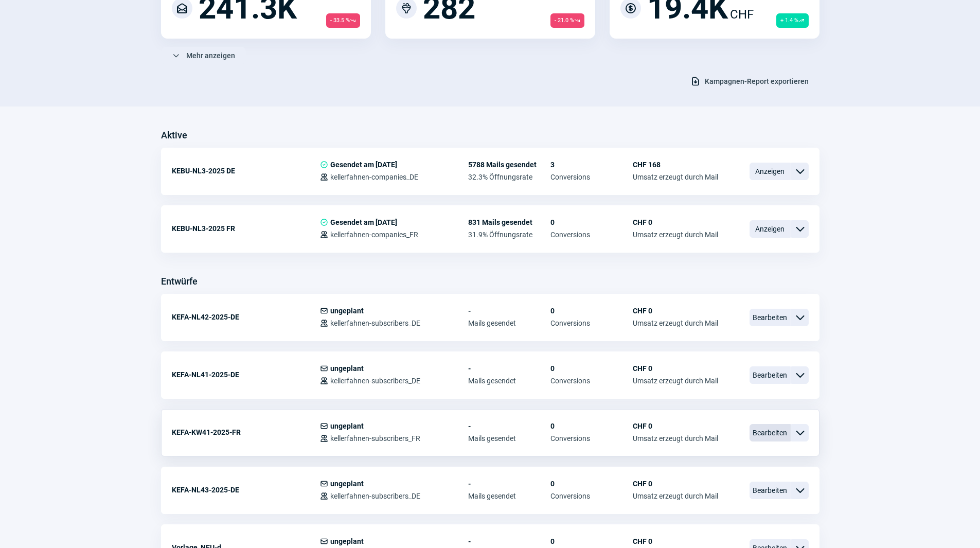  I want to click on span: 32.3% Öffnungsrate, so click(509, 177).